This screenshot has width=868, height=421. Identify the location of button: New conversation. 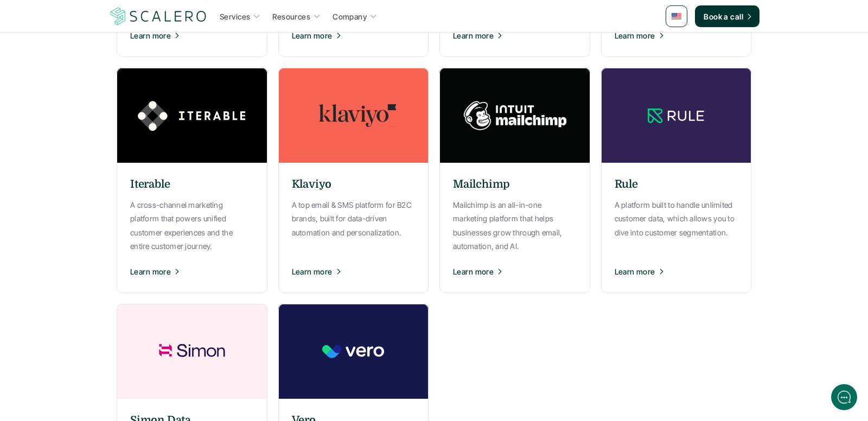
(109, 155).